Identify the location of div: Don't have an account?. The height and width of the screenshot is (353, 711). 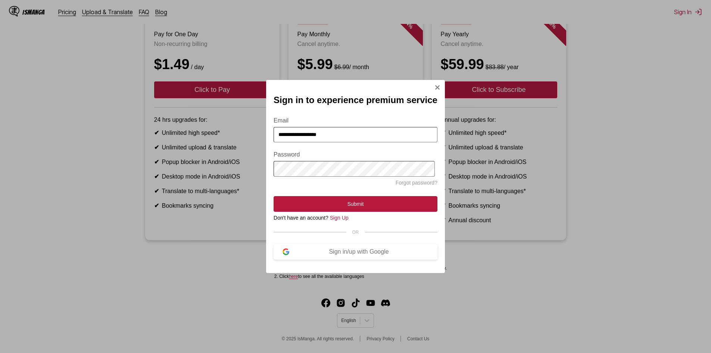
(355, 218).